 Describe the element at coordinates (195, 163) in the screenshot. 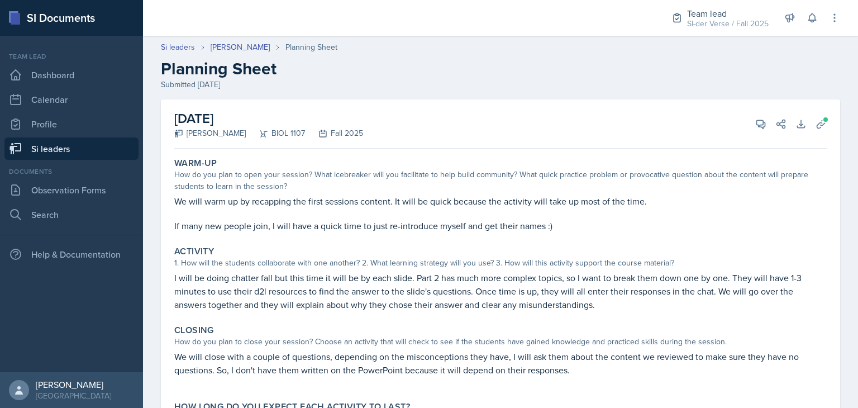

I see `label: Warm-Up` at that location.